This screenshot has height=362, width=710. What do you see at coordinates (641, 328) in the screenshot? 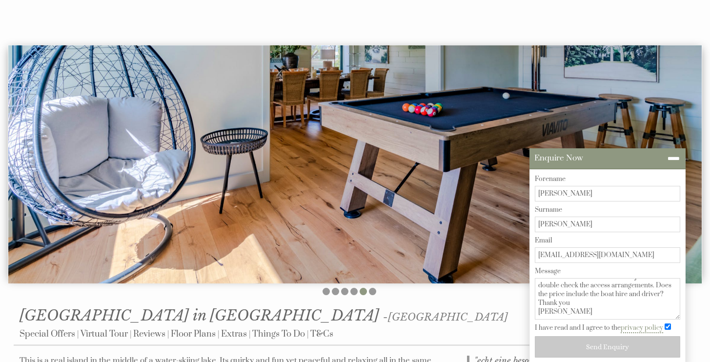
I see `a: privacy policy` at bounding box center [641, 328].